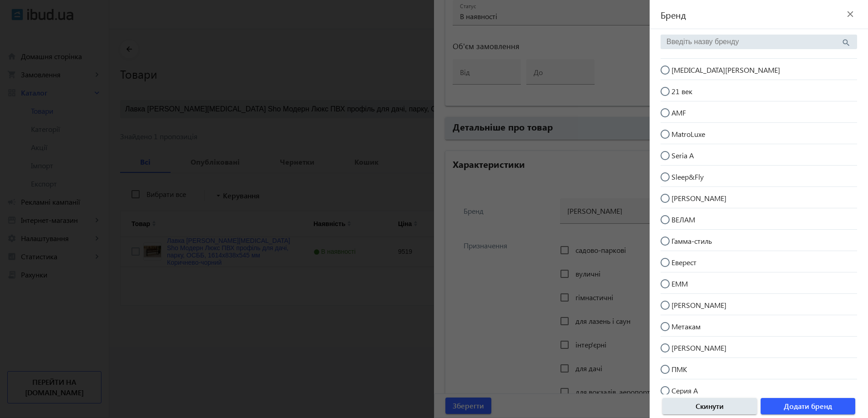  What do you see at coordinates (686, 326) in the screenshot?
I see `span: Метакам` at bounding box center [686, 326].